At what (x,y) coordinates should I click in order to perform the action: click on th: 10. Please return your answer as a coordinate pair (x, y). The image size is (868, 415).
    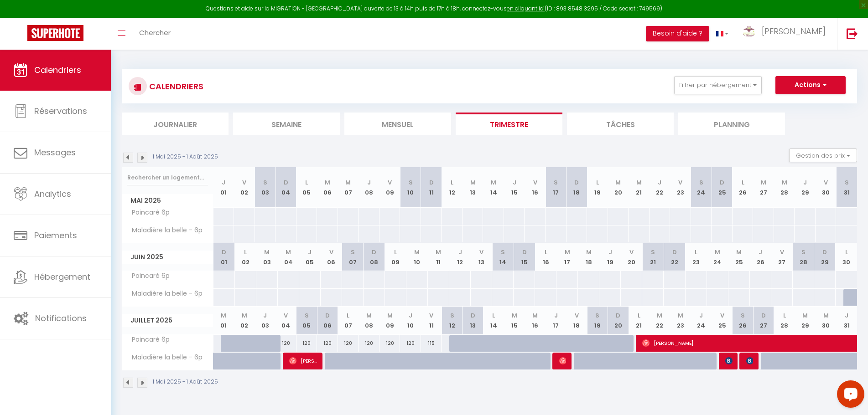
    Looking at the image, I should click on (410, 187).